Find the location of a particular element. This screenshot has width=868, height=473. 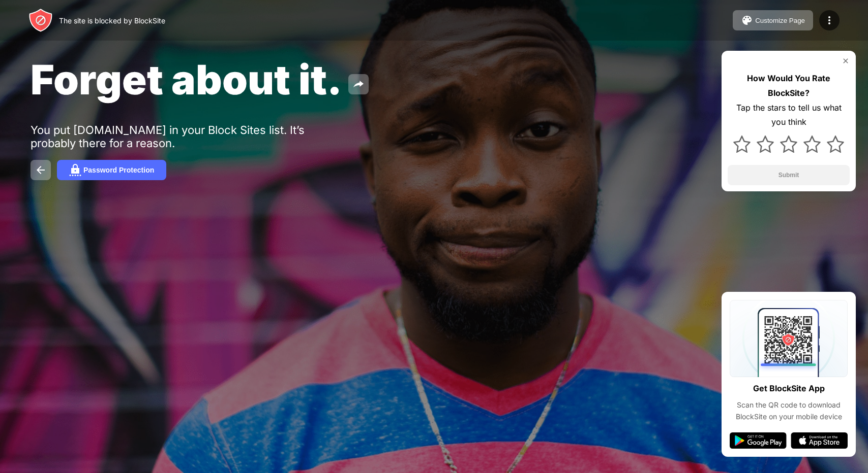

button: Customize Page is located at coordinates (772, 21).